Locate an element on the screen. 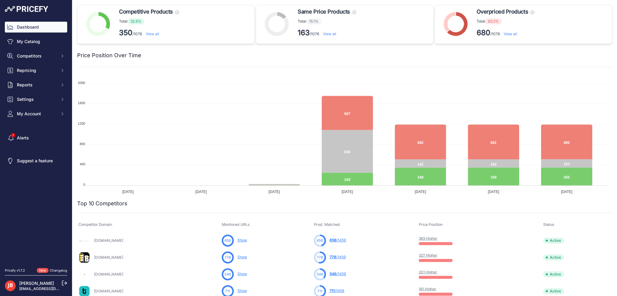  button: Reports is located at coordinates (36, 85).